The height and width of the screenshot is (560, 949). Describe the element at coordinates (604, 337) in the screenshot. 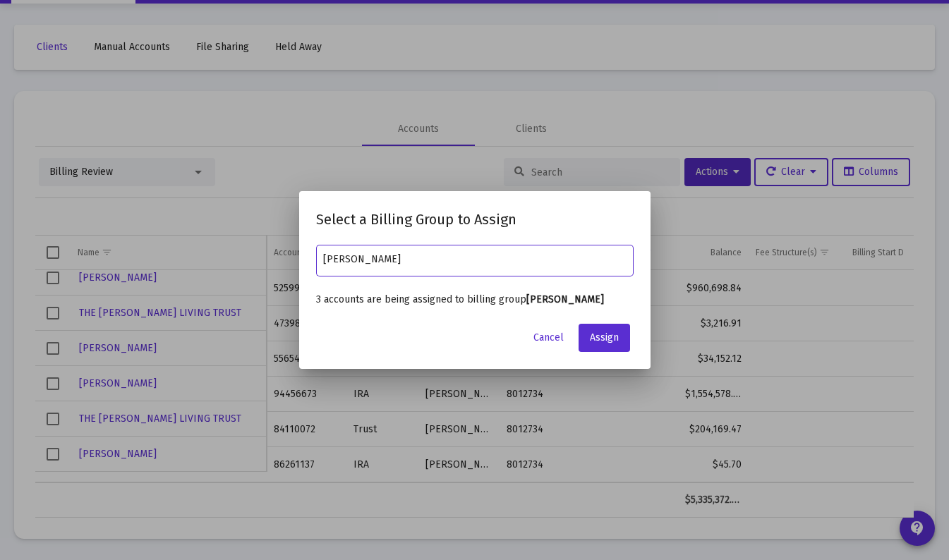

I see `span: Assign` at that location.